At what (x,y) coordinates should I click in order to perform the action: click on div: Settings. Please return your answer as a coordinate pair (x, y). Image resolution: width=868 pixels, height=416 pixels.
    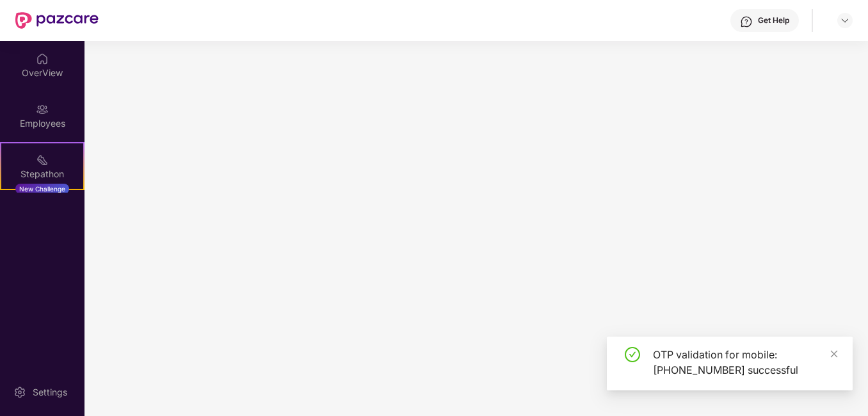
    Looking at the image, I should click on (50, 392).